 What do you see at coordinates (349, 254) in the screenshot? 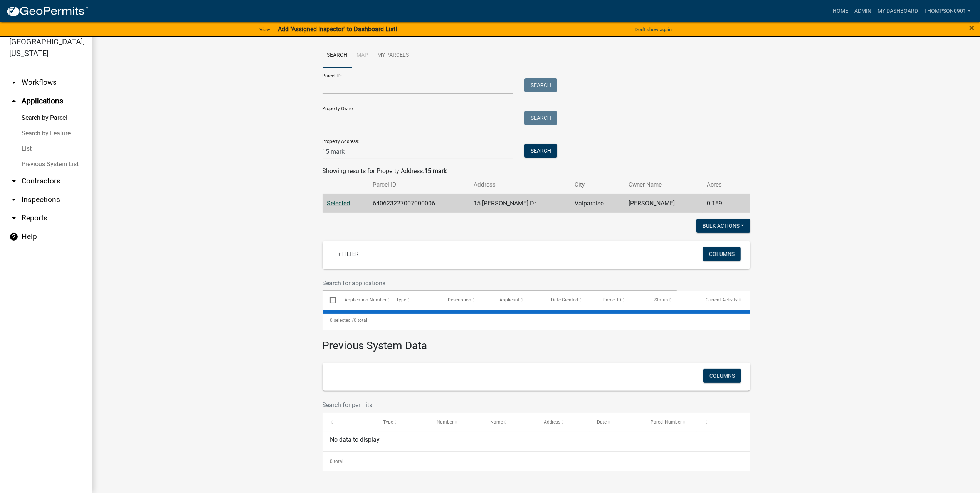
I see `a: + Filter` at bounding box center [349, 254].